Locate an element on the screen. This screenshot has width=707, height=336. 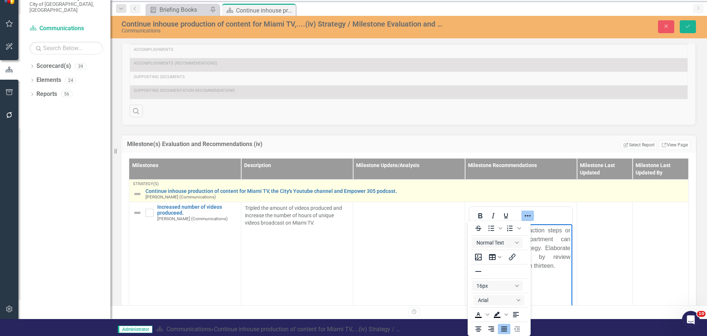
div: Communications is located at coordinates (282, 31).